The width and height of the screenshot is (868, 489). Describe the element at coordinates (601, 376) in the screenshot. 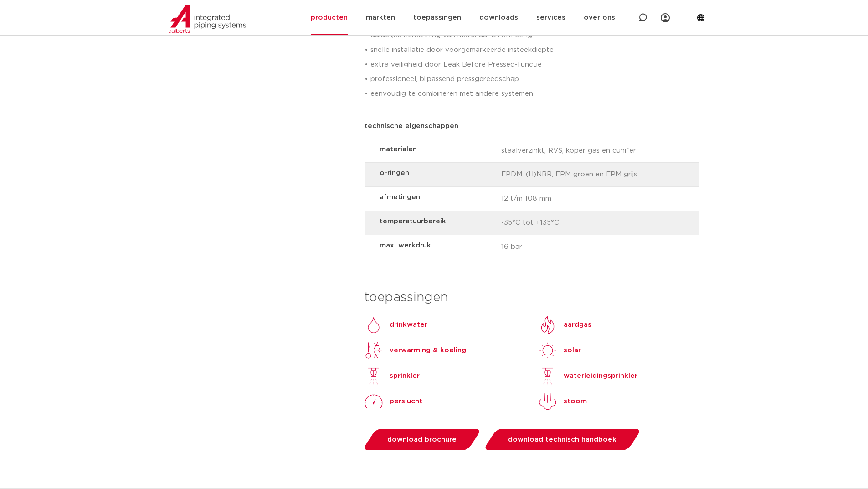

I see `p: waterleidingsprinkler` at that location.